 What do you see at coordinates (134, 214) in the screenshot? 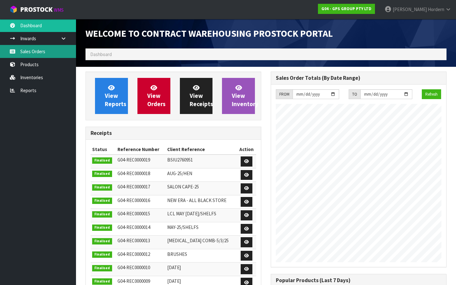
I see `span: G04-REC0000015` at bounding box center [134, 214].